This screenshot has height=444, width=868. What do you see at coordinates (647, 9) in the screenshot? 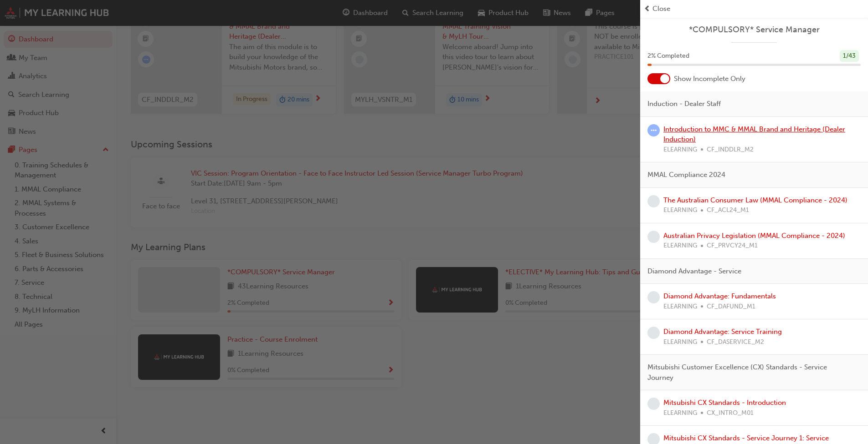
I see `span: prev-icon` at bounding box center [647, 9].